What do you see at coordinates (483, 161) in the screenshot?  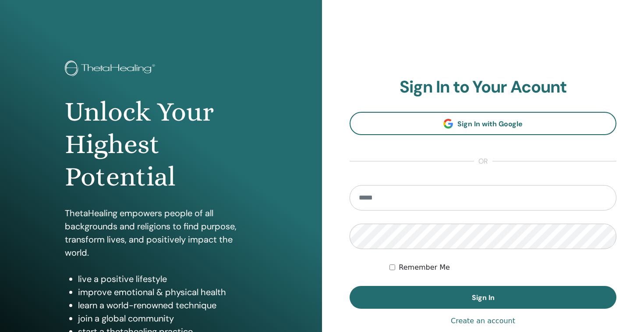 I see `span: or` at bounding box center [483, 161].